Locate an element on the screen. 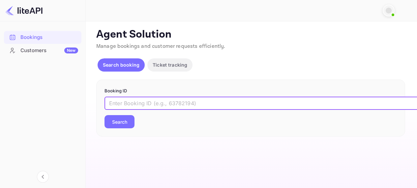 This screenshot has width=417, height=188. span: Manage bookings and customer requests efficiently. is located at coordinates (161, 46).